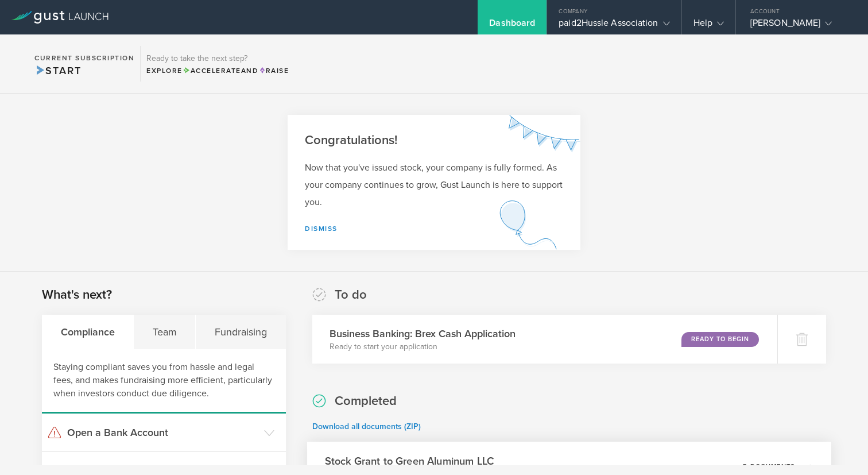 The height and width of the screenshot is (475, 868). Describe the element at coordinates (77, 294) in the screenshot. I see `h2: What's next?` at that location.